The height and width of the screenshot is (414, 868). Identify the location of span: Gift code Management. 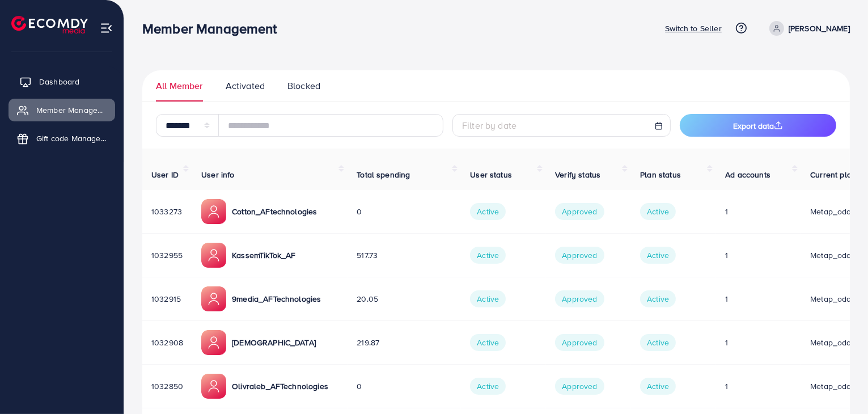
(72, 139).